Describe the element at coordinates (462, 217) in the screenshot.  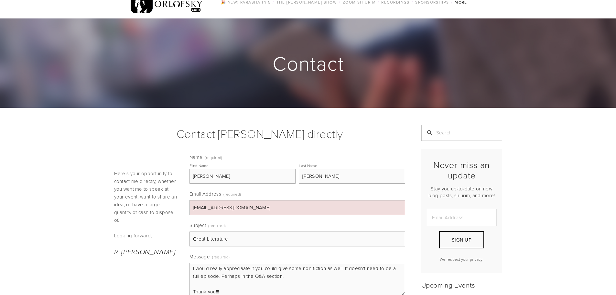
I see `input: Email Address` at that location.